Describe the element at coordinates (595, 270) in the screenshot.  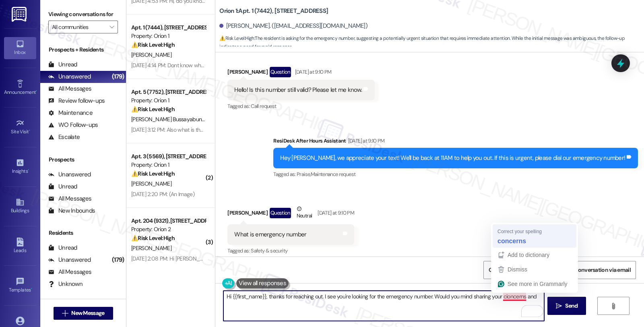
I see `button: Share Conversation via email` at that location.